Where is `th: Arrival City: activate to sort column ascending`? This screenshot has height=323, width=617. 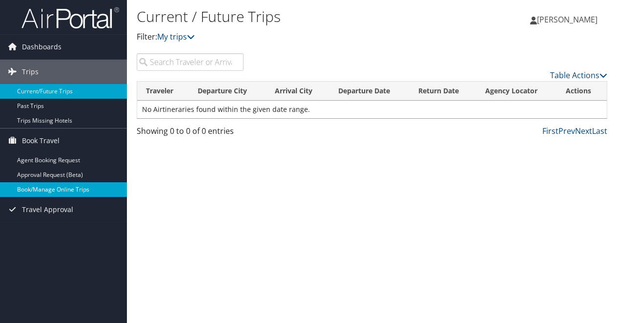 th: Arrival City: activate to sort column ascending is located at coordinates (298, 91).